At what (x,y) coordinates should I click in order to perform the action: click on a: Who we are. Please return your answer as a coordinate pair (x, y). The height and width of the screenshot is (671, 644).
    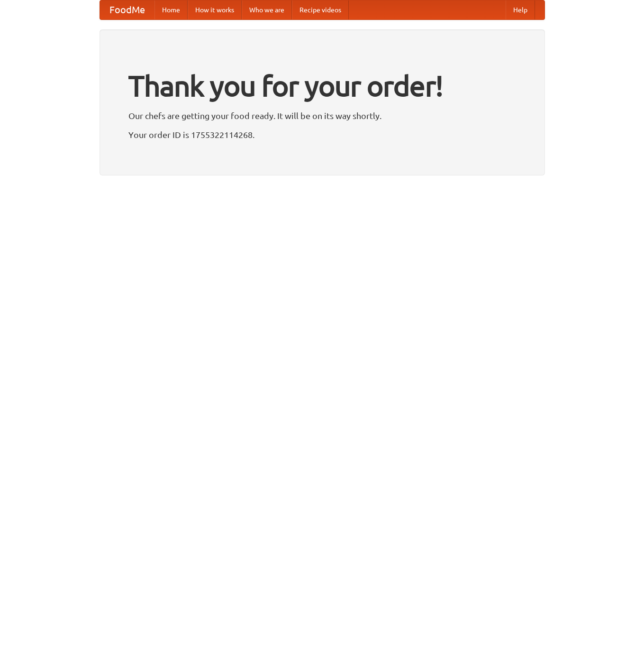
    Looking at the image, I should click on (267, 10).